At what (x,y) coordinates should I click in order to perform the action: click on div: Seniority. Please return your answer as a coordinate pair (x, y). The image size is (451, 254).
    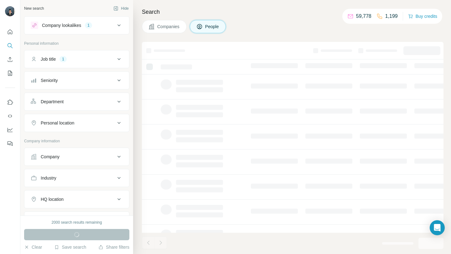
    Looking at the image, I should click on (49, 80).